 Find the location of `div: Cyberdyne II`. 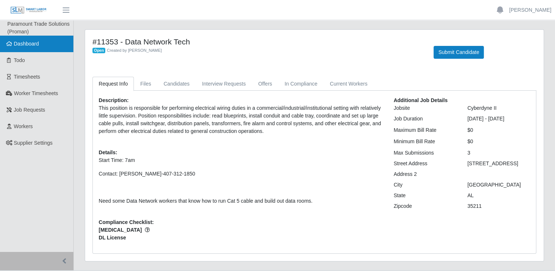

div: Cyberdyne II is located at coordinates (499, 108).